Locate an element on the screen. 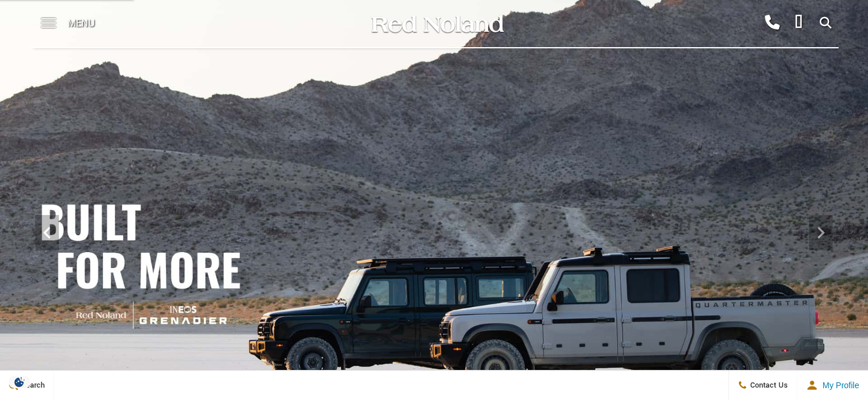  img: Red Noland Auto Group is located at coordinates (437, 24).